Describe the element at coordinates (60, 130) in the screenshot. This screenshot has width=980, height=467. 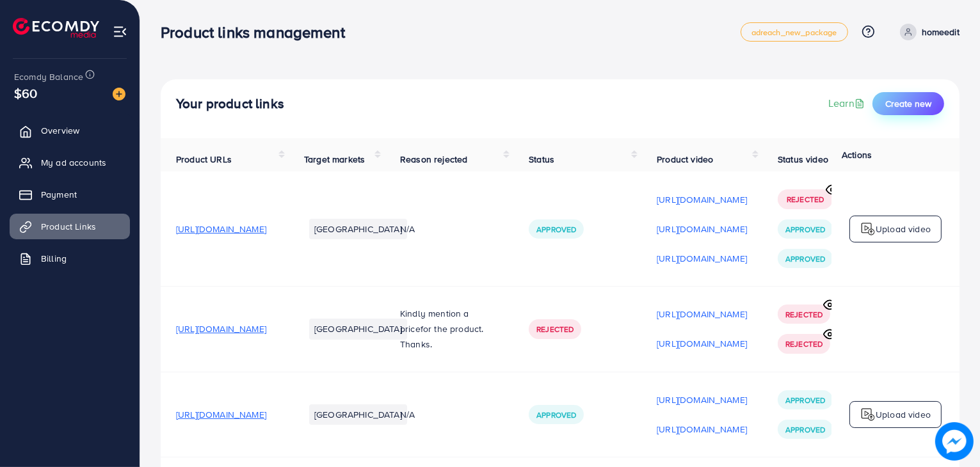
I see `span: Overview` at that location.